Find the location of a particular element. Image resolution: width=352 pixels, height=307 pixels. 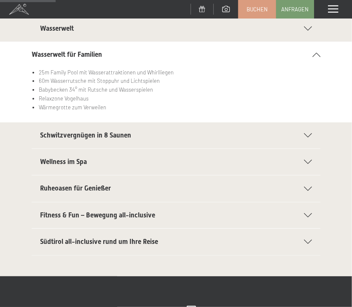

span: Anfragen is located at coordinates (295, 9).